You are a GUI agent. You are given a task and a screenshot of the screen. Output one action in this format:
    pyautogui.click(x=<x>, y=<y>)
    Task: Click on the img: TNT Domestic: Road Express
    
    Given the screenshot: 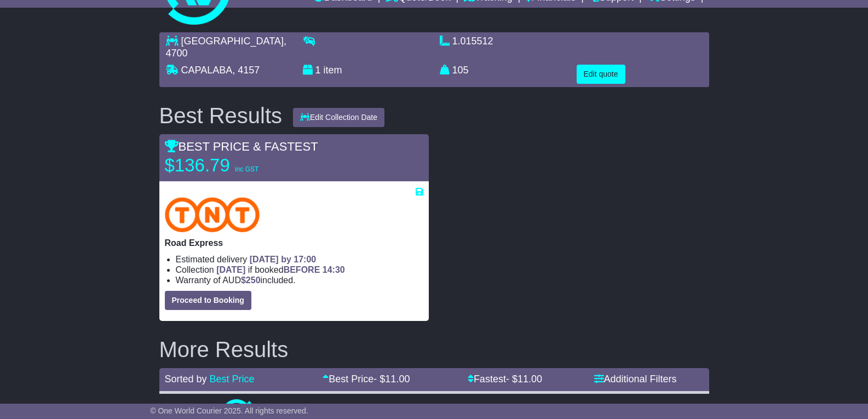 What is the action you would take?
    pyautogui.click(x=213, y=214)
    